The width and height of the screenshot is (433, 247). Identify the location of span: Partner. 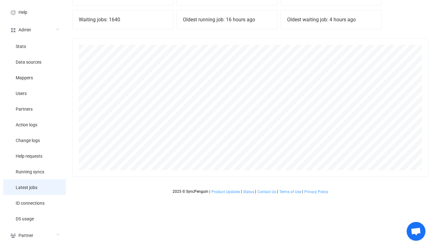
(26, 236).